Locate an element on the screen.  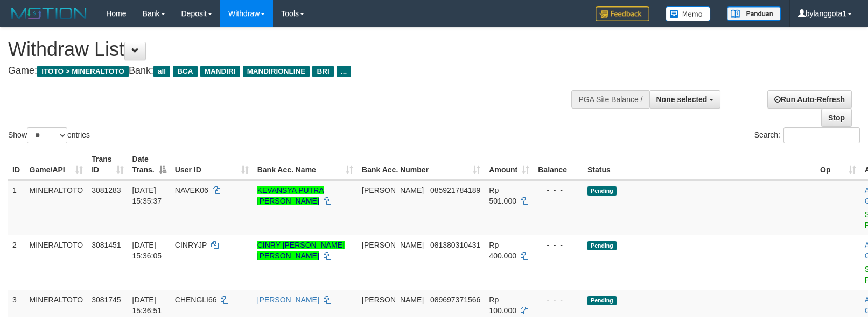
th: User ID: activate to sort column ascending is located at coordinates (212, 165).